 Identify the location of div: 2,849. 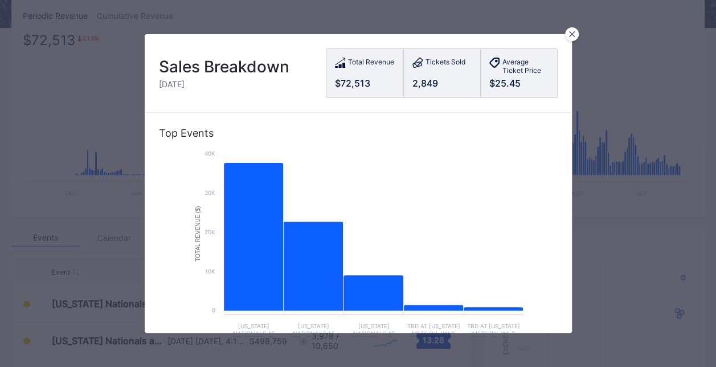
(442, 83).